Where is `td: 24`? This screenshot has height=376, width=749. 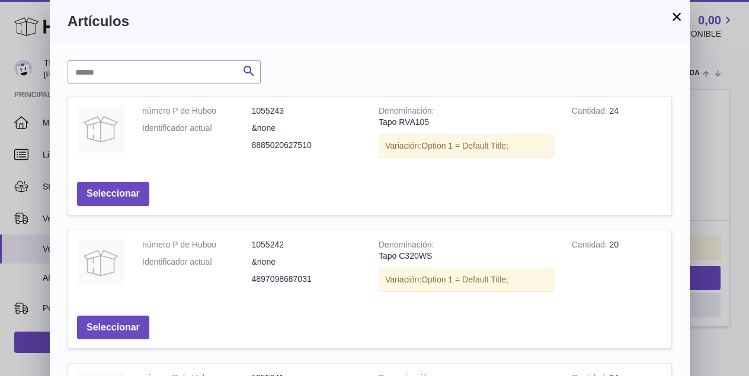
td: 24 is located at coordinates (617, 135).